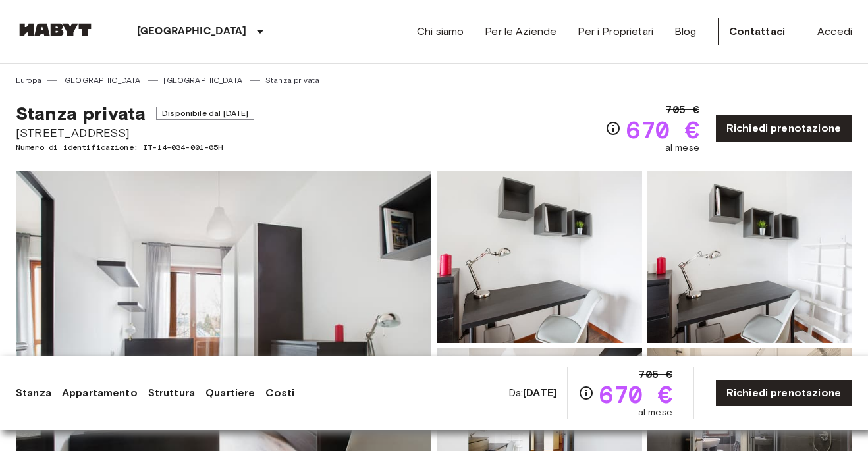 This screenshot has width=868, height=451. I want to click on a: Struttura, so click(171, 394).